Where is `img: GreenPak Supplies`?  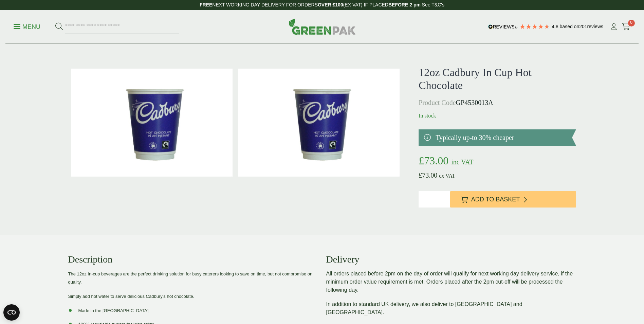
img: GreenPak Supplies is located at coordinates (322, 26).